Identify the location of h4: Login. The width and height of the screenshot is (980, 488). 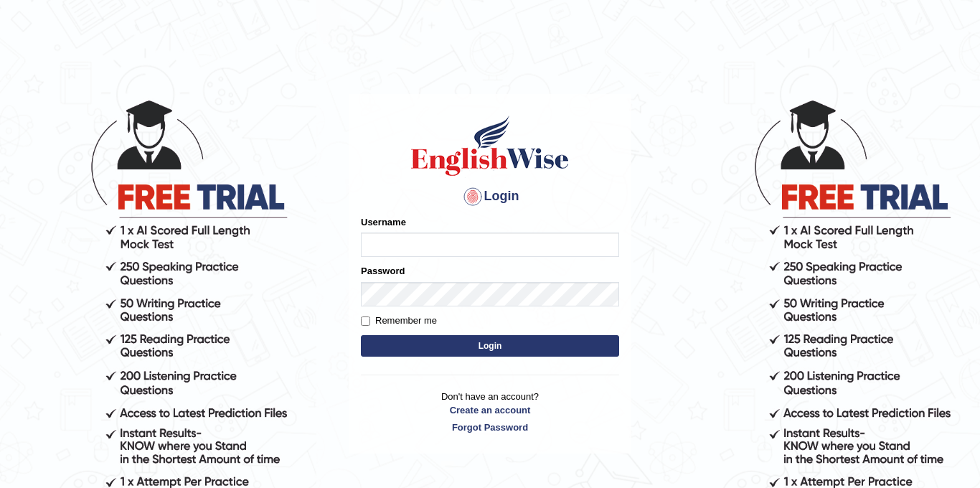
(490, 197).